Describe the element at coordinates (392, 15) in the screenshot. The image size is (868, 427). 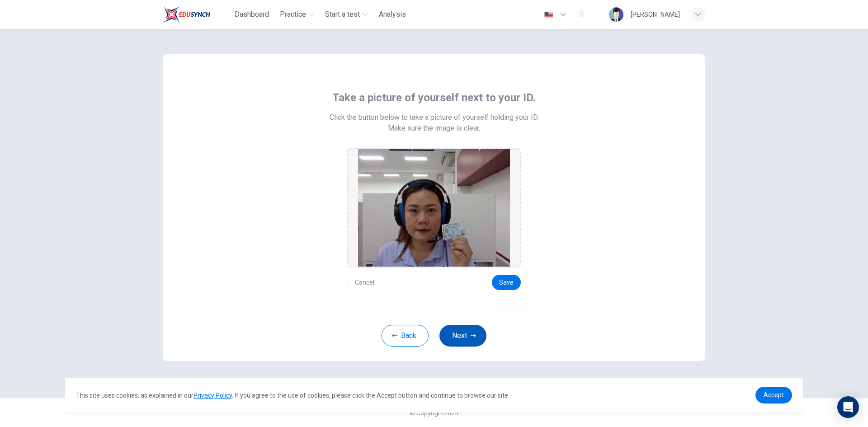
I see `a: Analysis` at that location.